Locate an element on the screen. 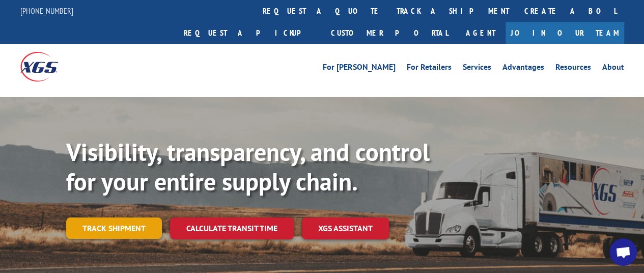  a: About is located at coordinates (613, 69).